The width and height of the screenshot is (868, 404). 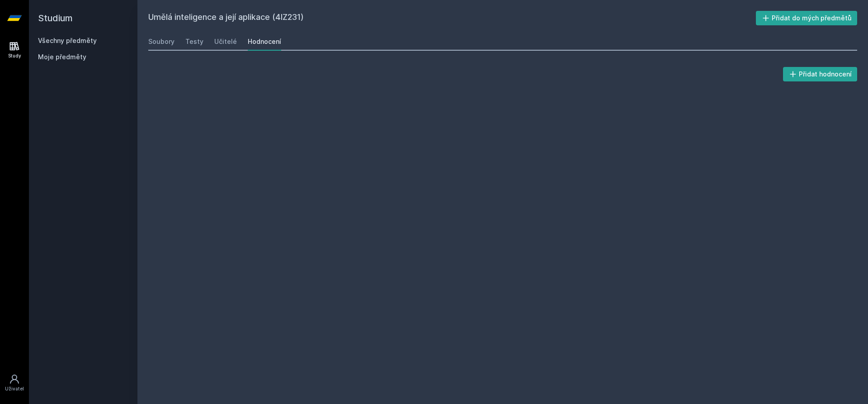 What do you see at coordinates (820, 74) in the screenshot?
I see `a: Přidat hodnocení` at bounding box center [820, 74].